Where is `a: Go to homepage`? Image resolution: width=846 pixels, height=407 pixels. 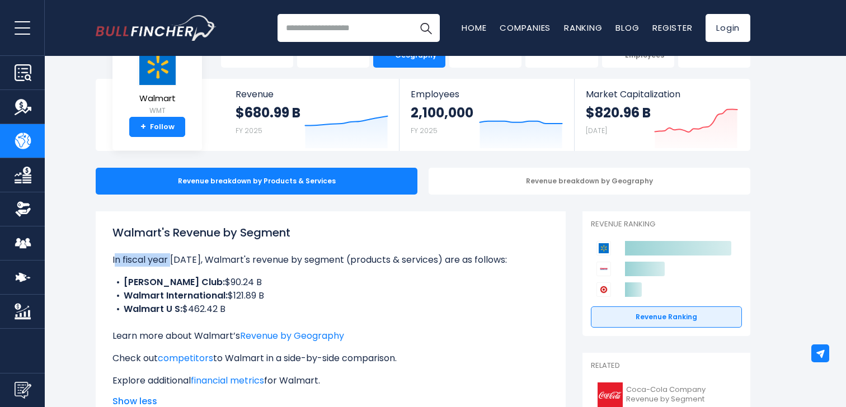
a: Go to homepage is located at coordinates (156, 28).